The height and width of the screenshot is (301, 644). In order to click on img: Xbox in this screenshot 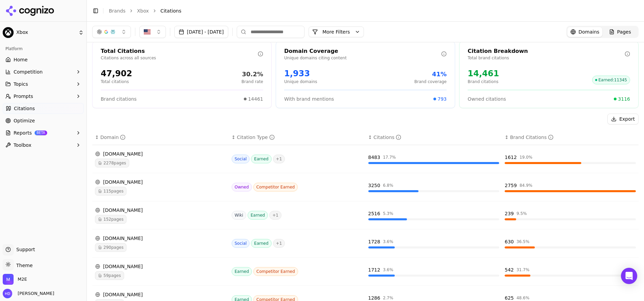, I will do `click(8, 33)`.